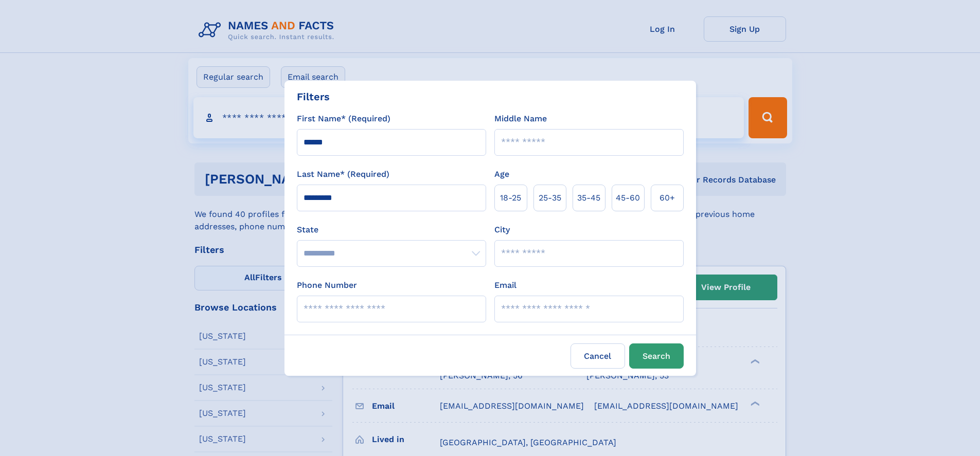 The width and height of the screenshot is (980, 456). What do you see at coordinates (391, 230) in the screenshot?
I see `label: State` at bounding box center [391, 230].